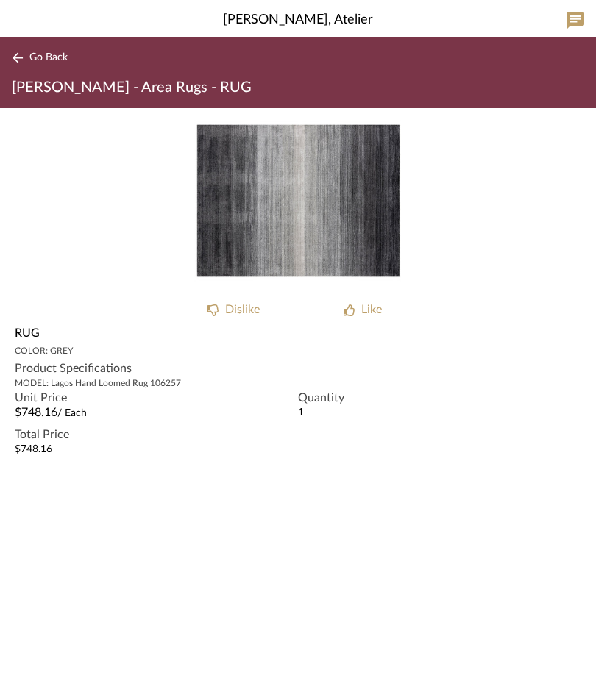  What do you see at coordinates (298, 351) in the screenshot?
I see `div: COLOR: GREY` at bounding box center [298, 351].